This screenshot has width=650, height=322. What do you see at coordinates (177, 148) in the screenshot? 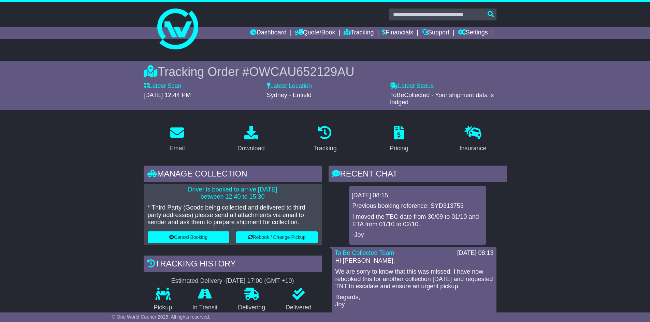
I see `div: Email` at bounding box center [177, 148].